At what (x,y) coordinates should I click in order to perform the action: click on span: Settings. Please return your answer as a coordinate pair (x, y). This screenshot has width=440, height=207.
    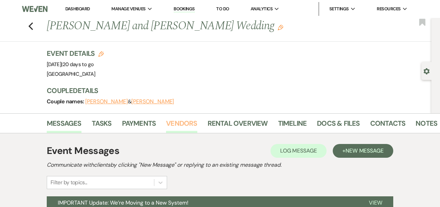
    Looking at the image, I should click on (339, 9).